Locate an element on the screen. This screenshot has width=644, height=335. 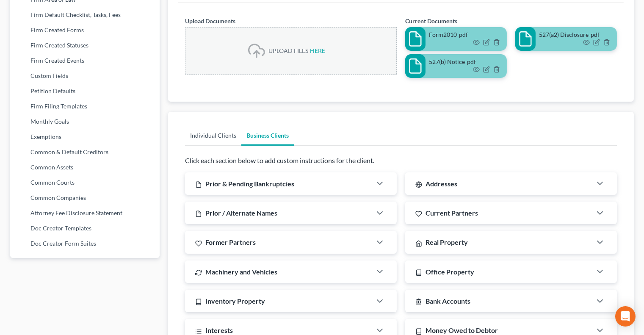
span: Former Partners is located at coordinates (230, 242).